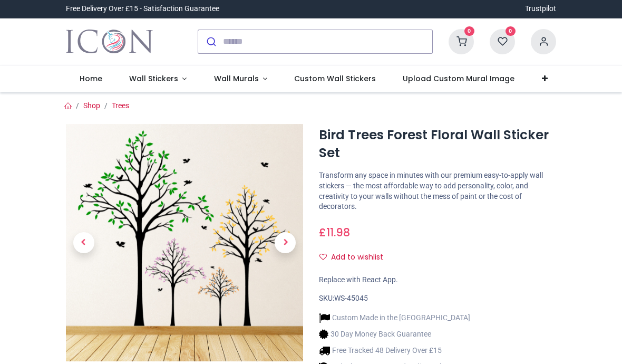  What do you see at coordinates (236, 79) in the screenshot?
I see `span: Wall Murals` at bounding box center [236, 79].